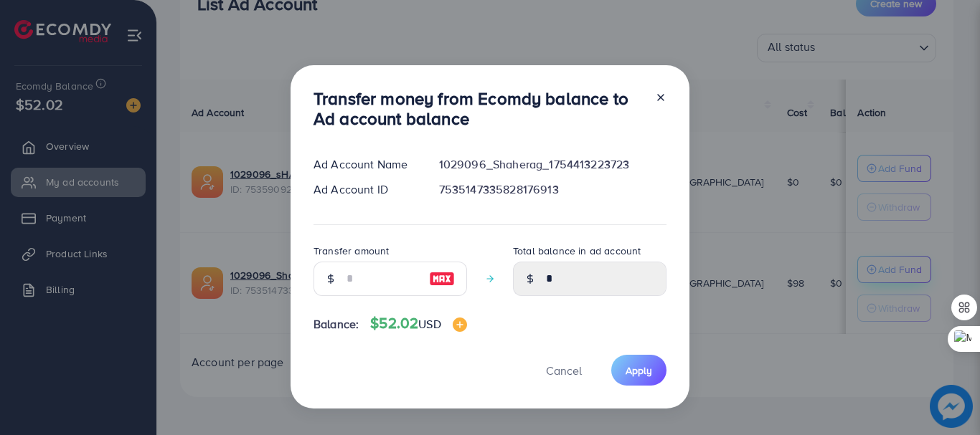 The height and width of the screenshot is (435, 980). I want to click on span: Balance:, so click(336, 324).